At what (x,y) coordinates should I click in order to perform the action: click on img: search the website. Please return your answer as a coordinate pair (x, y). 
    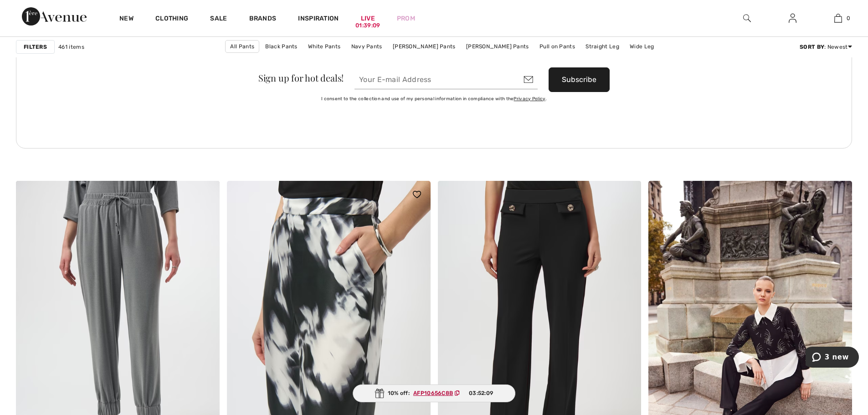
    Looking at the image, I should click on (747, 19).